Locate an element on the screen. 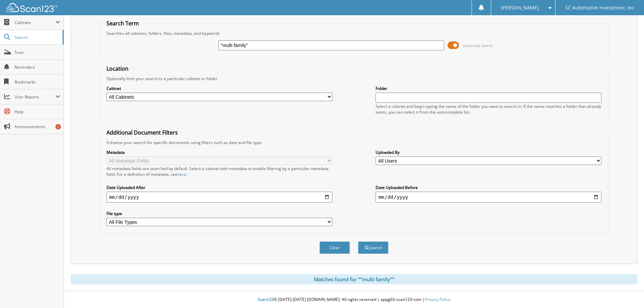  a: Privacy Policy is located at coordinates (438, 299).